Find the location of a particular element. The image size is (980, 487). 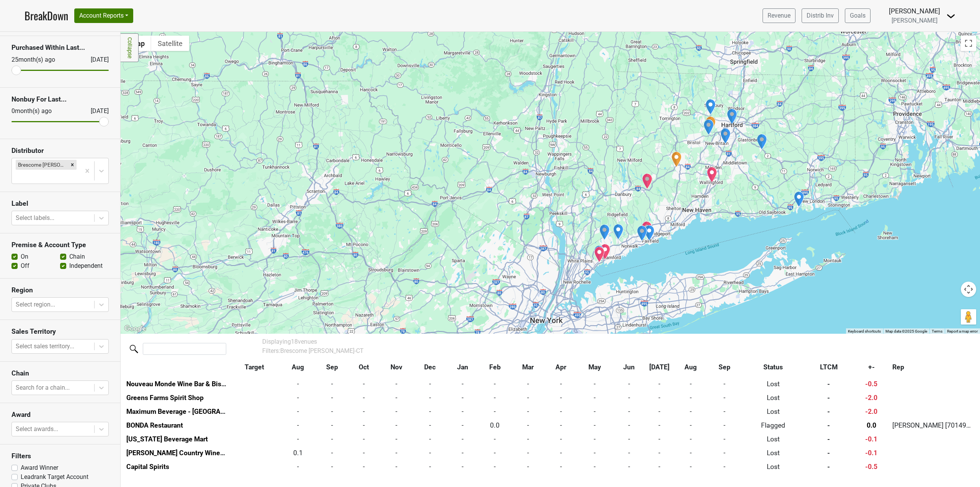

label: Independent is located at coordinates (86, 266).